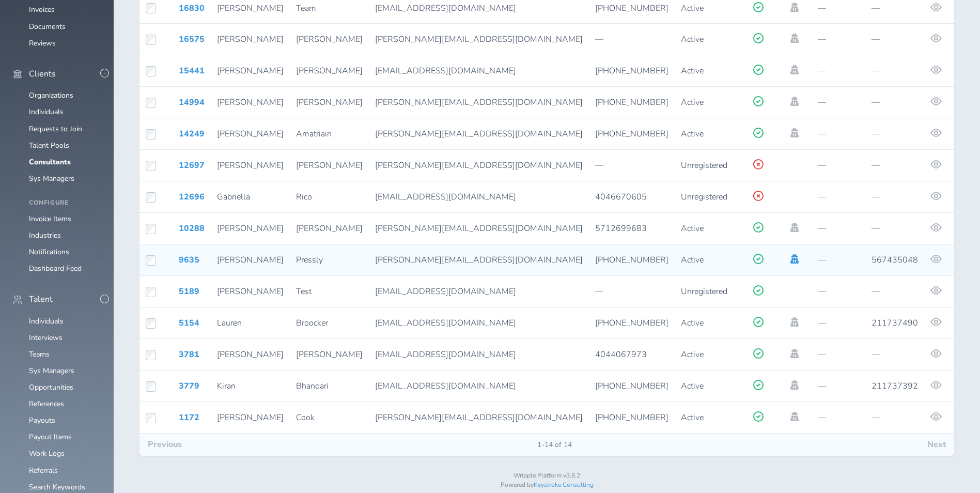  Describe the element at coordinates (41, 299) in the screenshot. I see `span: Talent` at that location.